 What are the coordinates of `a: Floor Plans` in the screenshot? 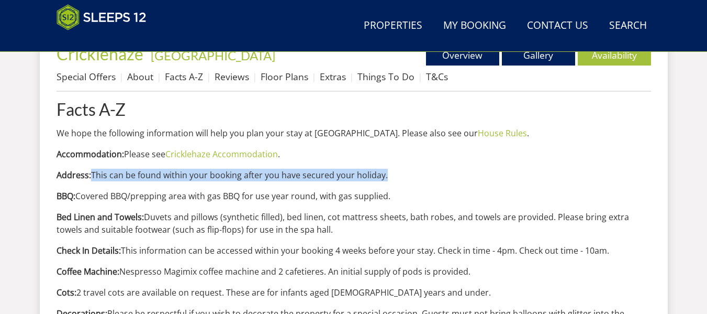 It's located at (284, 76).